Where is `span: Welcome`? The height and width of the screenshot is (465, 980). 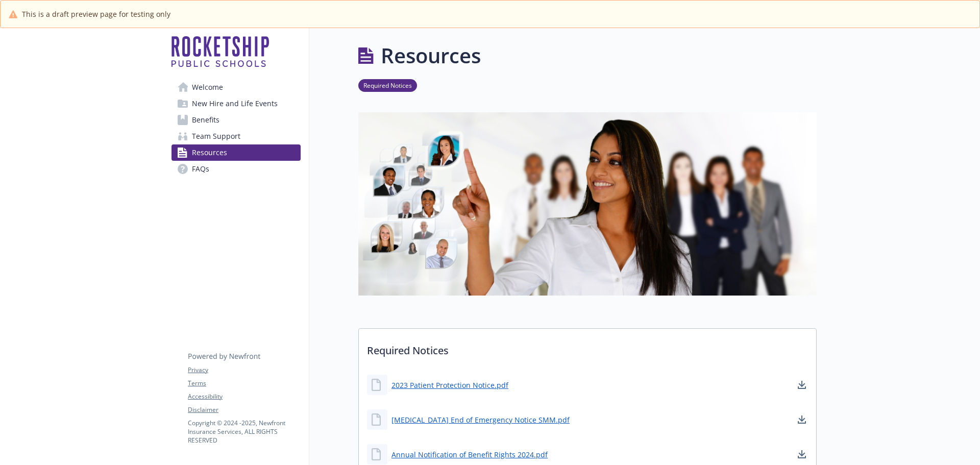 span: Welcome is located at coordinates (208, 87).